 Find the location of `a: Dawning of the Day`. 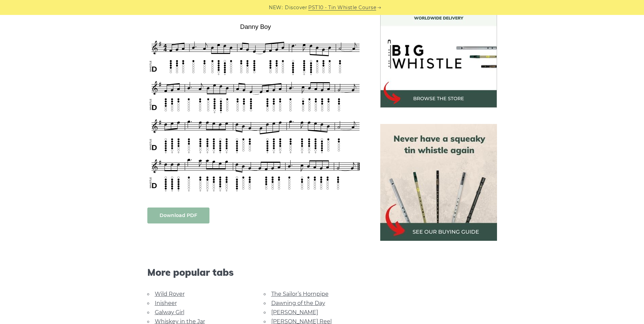

a: Dawning of the Day is located at coordinates (298, 303).